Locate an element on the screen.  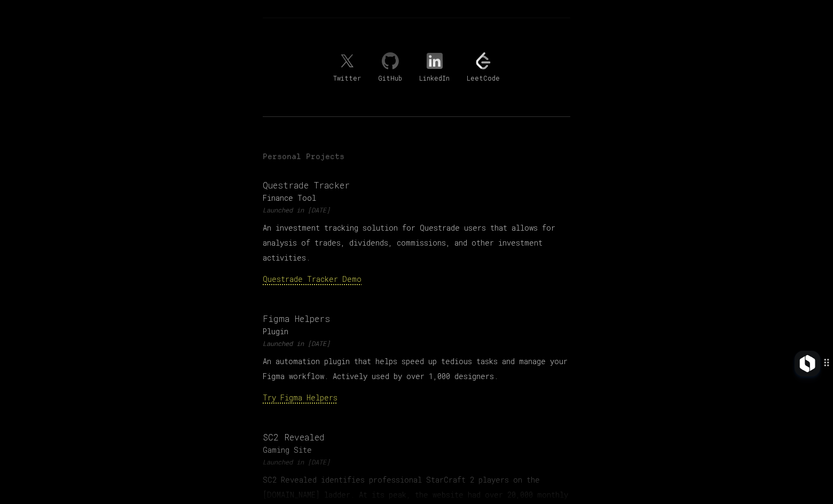
p: An investment tracking solution for Questrade users that allows for analysis of trades, dividends... is located at coordinates (416, 243).